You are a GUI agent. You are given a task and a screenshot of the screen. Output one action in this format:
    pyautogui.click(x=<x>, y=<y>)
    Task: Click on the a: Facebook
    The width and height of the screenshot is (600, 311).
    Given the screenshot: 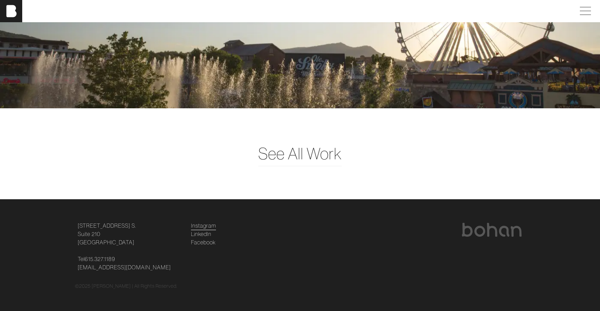 What is the action you would take?
    pyautogui.click(x=203, y=242)
    